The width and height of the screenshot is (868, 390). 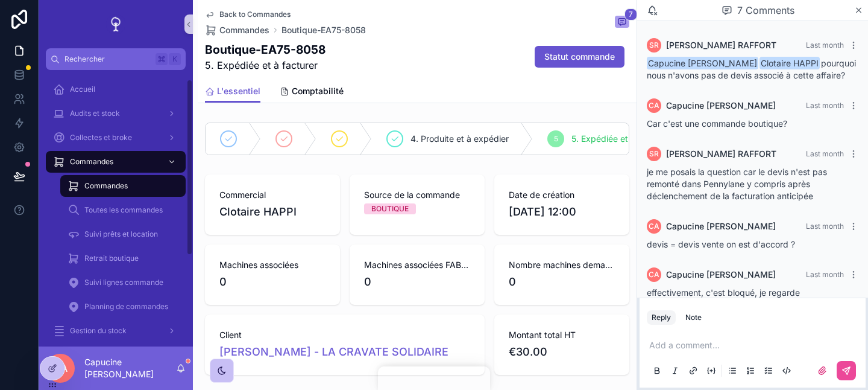 I want to click on button: Reply, so click(x=661, y=318).